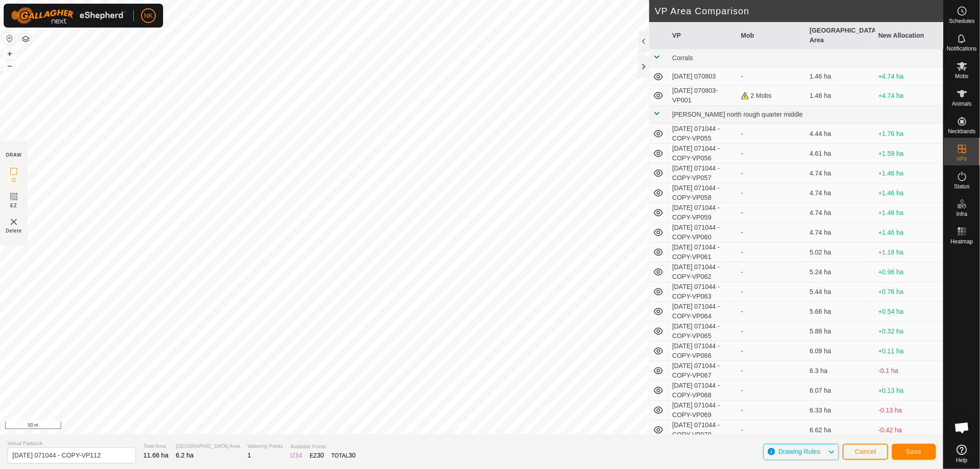 The width and height of the screenshot is (980, 469). What do you see at coordinates (840, 430) in the screenshot?
I see `td: 6.62 ha` at bounding box center [840, 430].